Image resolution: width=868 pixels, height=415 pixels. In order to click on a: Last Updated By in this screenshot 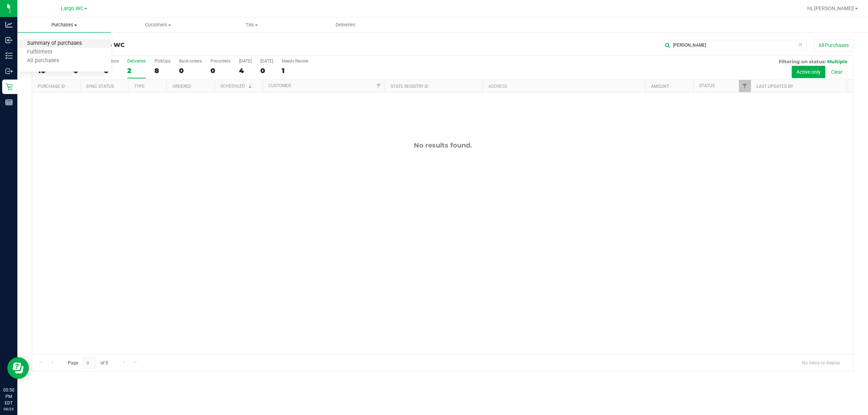, I will do `click(775, 87)`.